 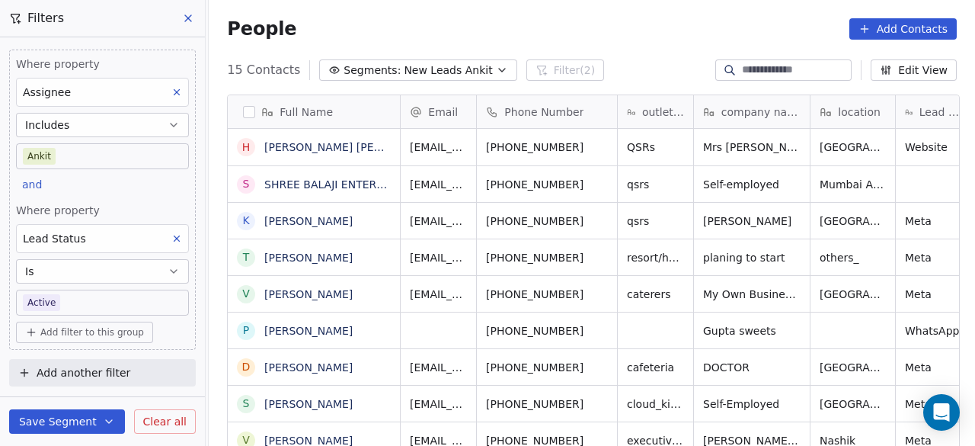 What do you see at coordinates (247, 293) in the screenshot?
I see `div: V` at bounding box center [247, 293].